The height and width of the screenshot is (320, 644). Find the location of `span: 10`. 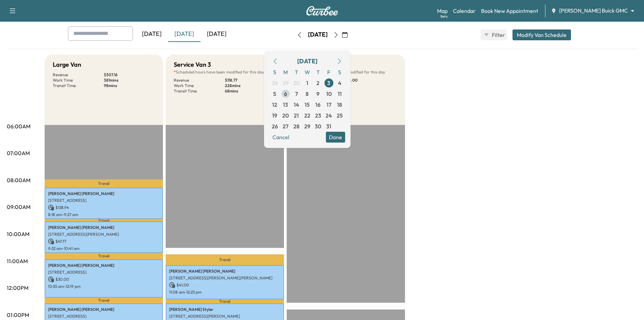

span: 10 is located at coordinates (329, 94).